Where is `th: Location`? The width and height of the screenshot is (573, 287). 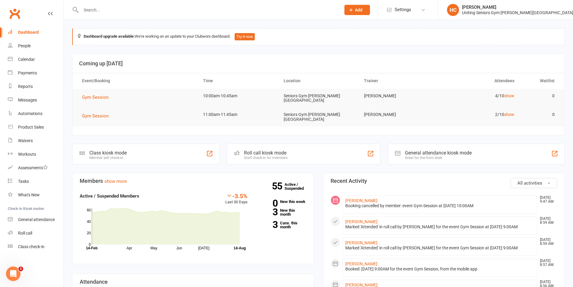 th: Location is located at coordinates (319, 81).